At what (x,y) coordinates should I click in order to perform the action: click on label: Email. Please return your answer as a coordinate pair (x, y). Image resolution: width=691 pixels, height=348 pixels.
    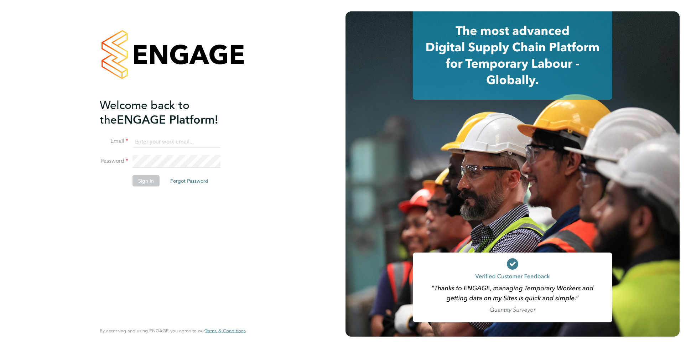
    Looking at the image, I should click on (114, 141).